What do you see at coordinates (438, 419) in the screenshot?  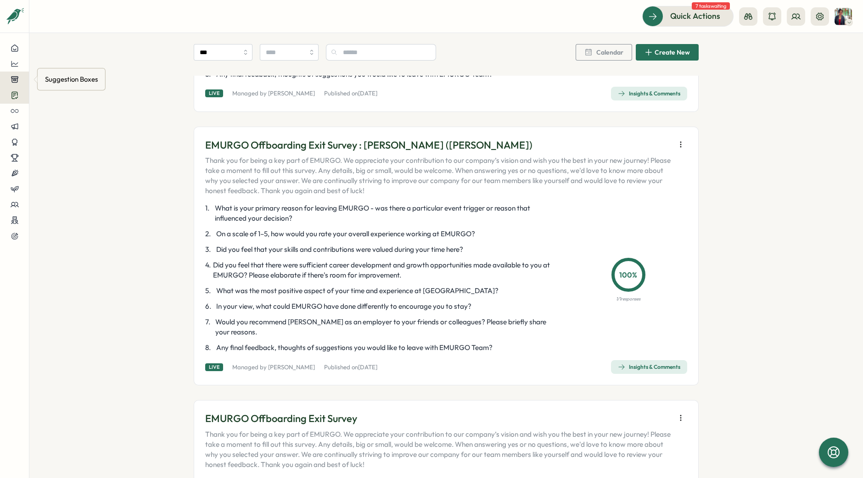 I see `p: EMURGO Offboarding Exit Survey` at bounding box center [438, 419].